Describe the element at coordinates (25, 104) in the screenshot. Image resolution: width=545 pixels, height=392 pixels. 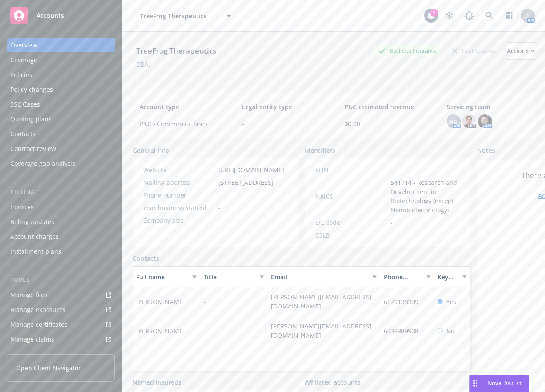
I see `div: SSC Cases` at that location.